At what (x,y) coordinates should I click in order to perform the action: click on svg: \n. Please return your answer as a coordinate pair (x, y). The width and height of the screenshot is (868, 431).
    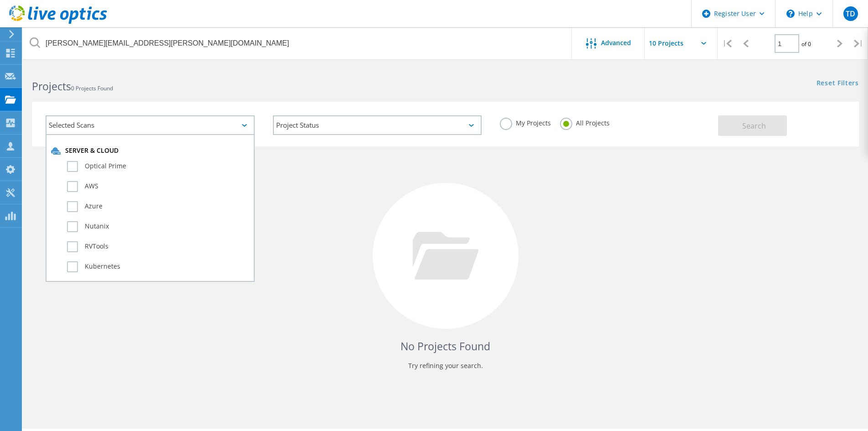
    Looking at the image, I should click on (790, 14).